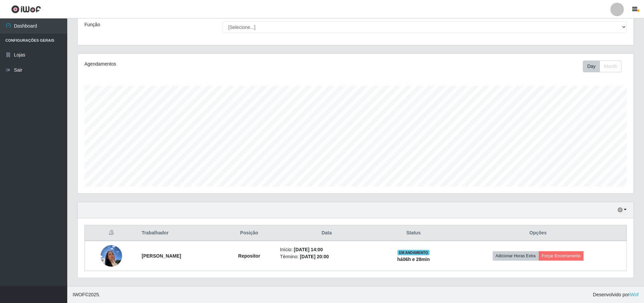 Image resolution: width=644 pixels, height=303 pixels. What do you see at coordinates (538, 233) in the screenshot?
I see `th: Opções` at bounding box center [538, 233].